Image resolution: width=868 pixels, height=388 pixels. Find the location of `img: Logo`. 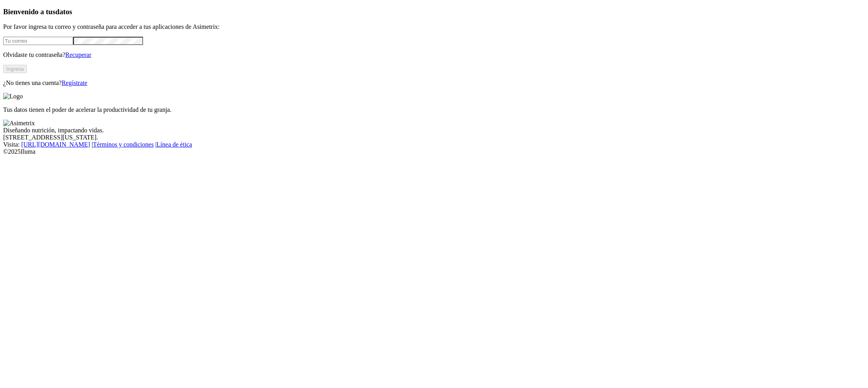

img: Logo is located at coordinates (13, 96).